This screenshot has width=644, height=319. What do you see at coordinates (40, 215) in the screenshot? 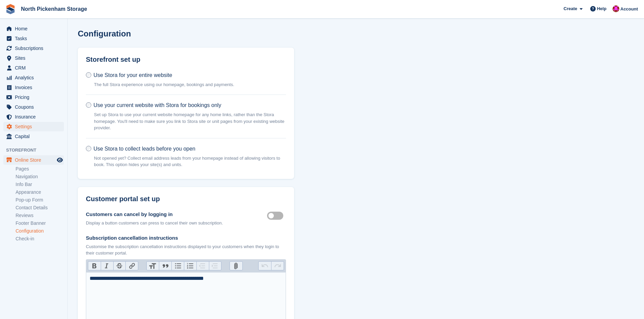
I see `a: Reviews` at bounding box center [40, 215].